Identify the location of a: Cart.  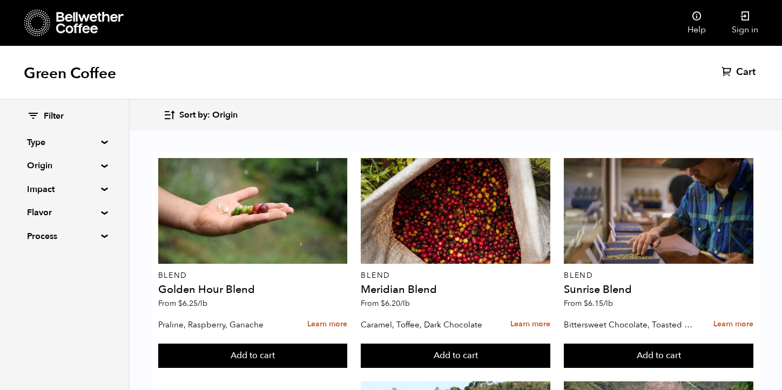
(740, 72).